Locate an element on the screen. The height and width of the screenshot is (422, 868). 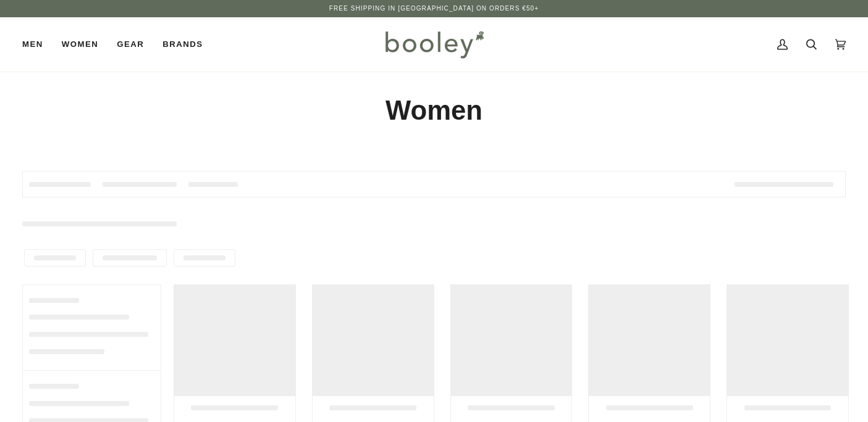
span: Gear is located at coordinates (130, 44).